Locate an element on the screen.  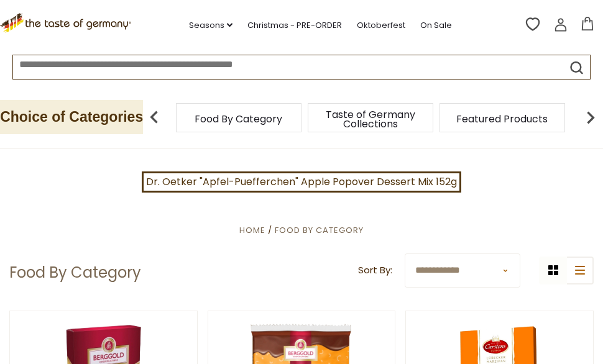
a: On Sale is located at coordinates (436, 25).